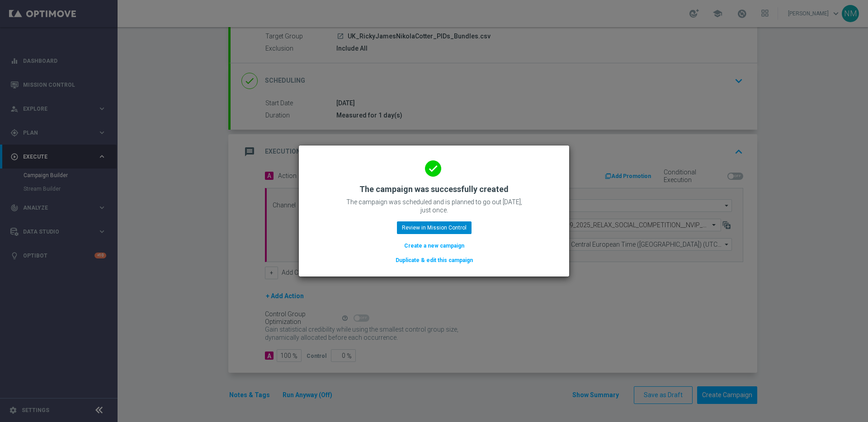 This screenshot has width=868, height=422. What do you see at coordinates (433, 169) in the screenshot?
I see `i: done` at bounding box center [433, 169].